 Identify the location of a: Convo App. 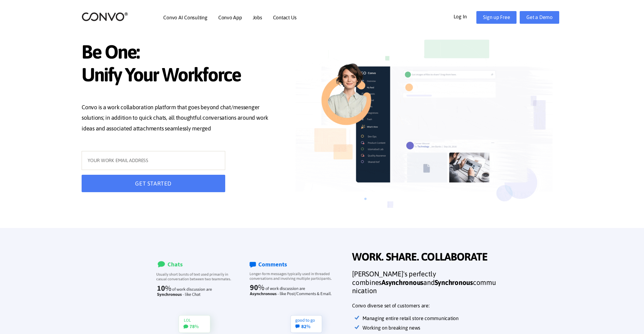
(230, 18).